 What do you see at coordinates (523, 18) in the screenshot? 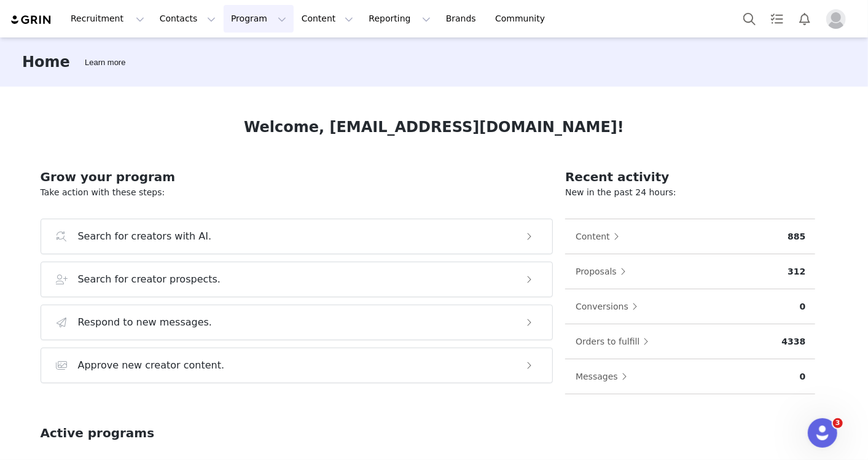
I see `a: Community` at bounding box center [523, 18].